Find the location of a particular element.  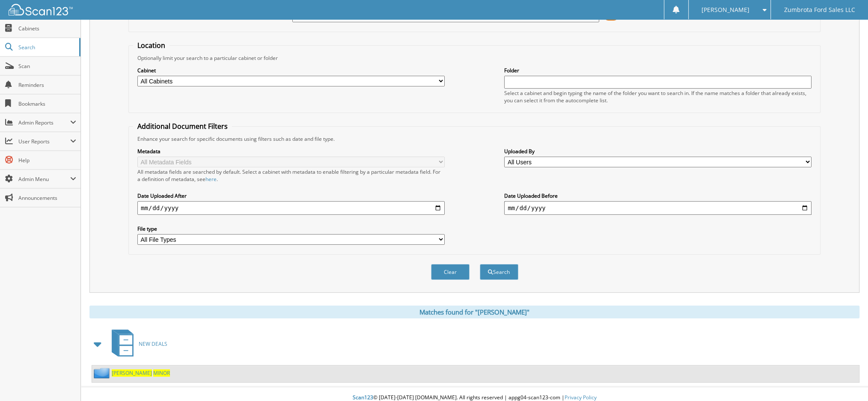

label: Date Uploaded Before is located at coordinates (658, 196).